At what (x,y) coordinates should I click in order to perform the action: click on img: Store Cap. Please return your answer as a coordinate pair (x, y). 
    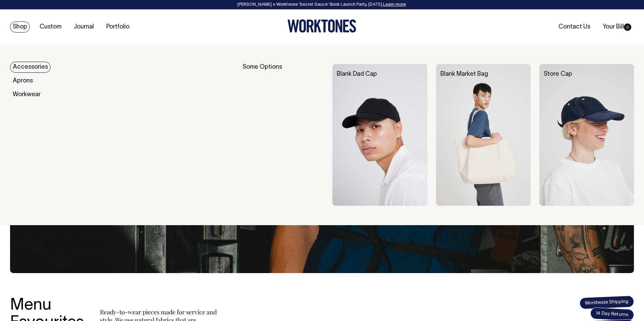
    Looking at the image, I should click on (586, 135).